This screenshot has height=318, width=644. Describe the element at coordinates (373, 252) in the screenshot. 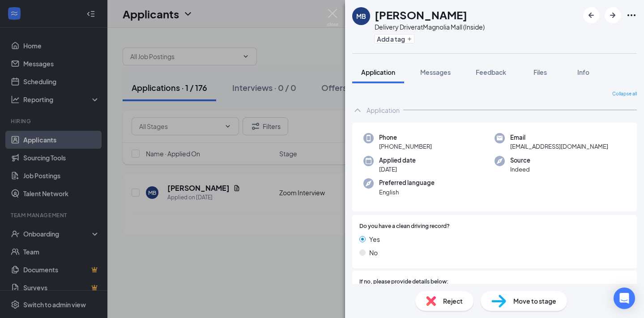

I see `span: No` at that location.